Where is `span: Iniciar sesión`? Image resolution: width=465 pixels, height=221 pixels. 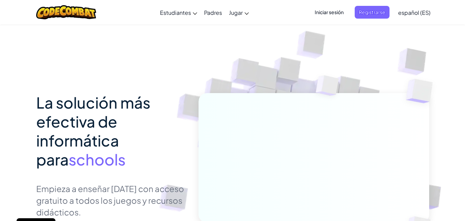
span: Iniciar sesión is located at coordinates (329, 12).